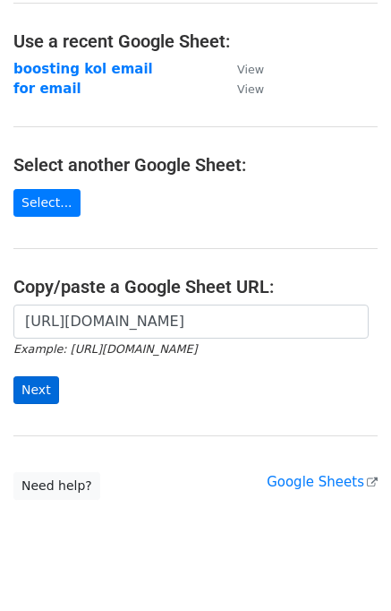 This screenshot has height=611, width=391. I want to click on h4: Copy/paste a Google Sheet URL:, so click(195, 287).